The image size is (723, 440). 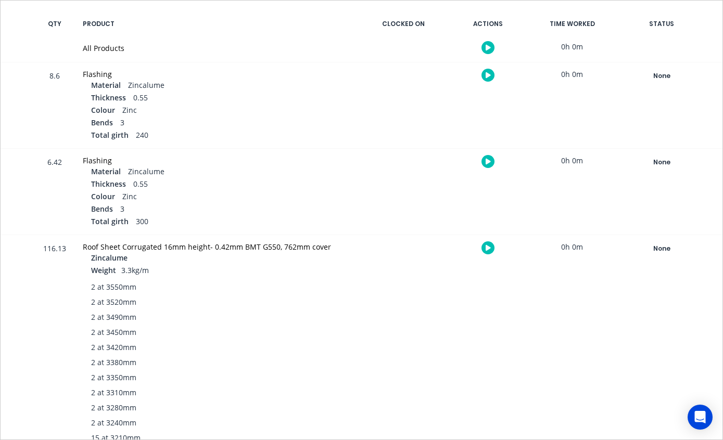 What do you see at coordinates (113, 332) in the screenshot?
I see `span: 2 at 3450mm` at bounding box center [113, 332].